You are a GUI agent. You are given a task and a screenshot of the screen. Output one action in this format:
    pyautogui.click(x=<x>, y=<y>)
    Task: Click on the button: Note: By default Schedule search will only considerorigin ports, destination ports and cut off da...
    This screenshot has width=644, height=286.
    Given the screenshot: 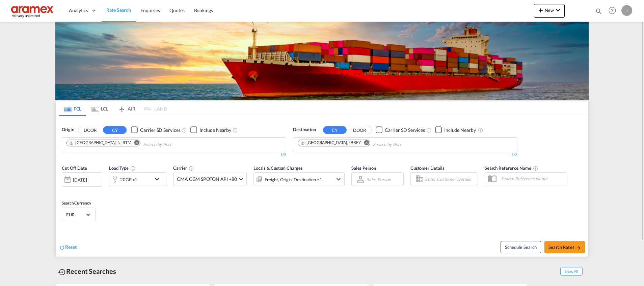 What is the action you would take?
    pyautogui.click(x=521, y=247)
    